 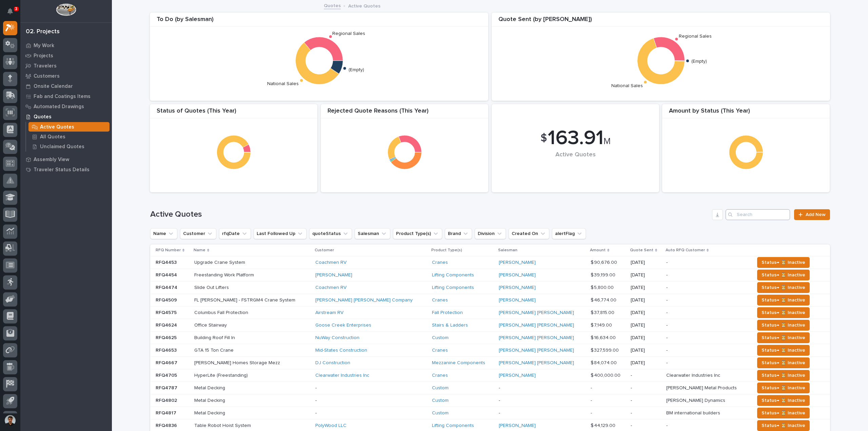 What do you see at coordinates (699, 62) in the screenshot?
I see `text: (Empty)` at bounding box center [699, 62].